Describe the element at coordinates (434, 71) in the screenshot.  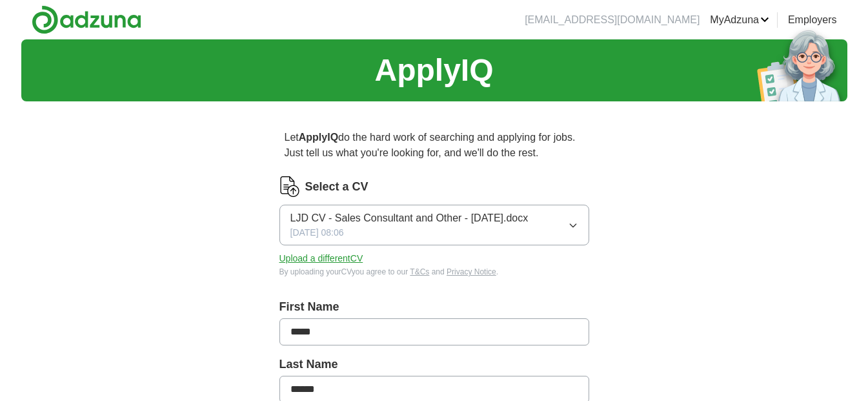
I see `h1: ApplyIQ` at that location.